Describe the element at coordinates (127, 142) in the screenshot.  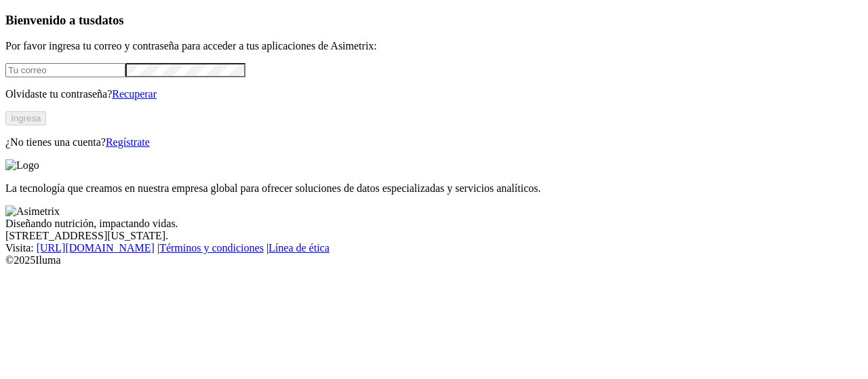
I see `a: Regístrate` at that location.